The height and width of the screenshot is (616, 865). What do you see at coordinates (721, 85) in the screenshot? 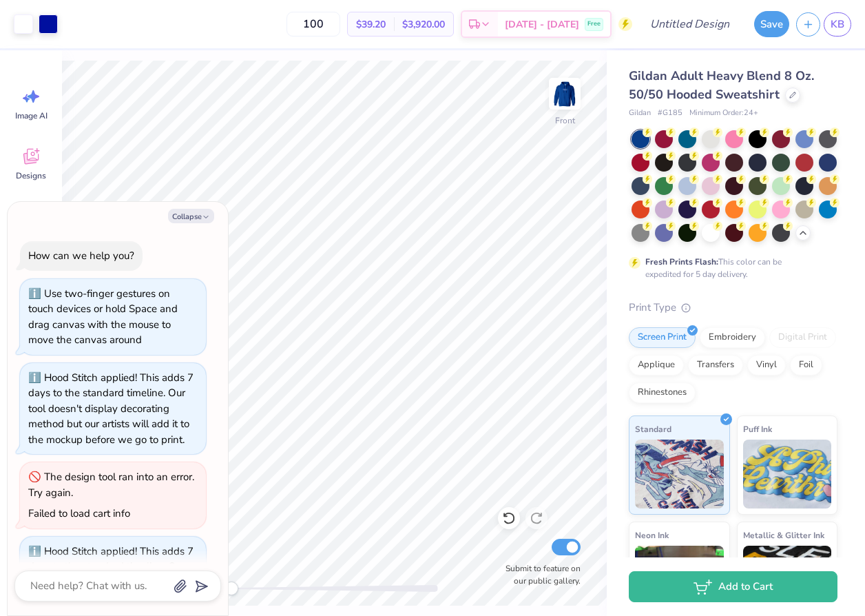
I see `span: Gildan Adult Heavy Blend 8 Oz. 50/50 Hooded Sweatshirt` at bounding box center [721, 85].